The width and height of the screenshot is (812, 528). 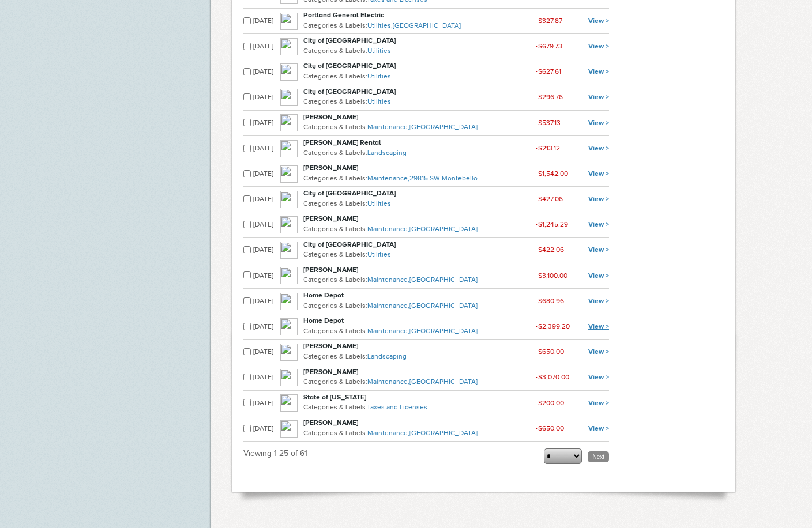 I want to click on small: -$2,399.20, so click(x=552, y=326).